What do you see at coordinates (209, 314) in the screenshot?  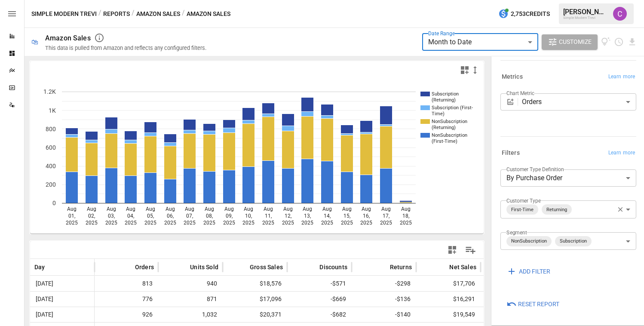 I see `span: 1,032` at bounding box center [209, 314].